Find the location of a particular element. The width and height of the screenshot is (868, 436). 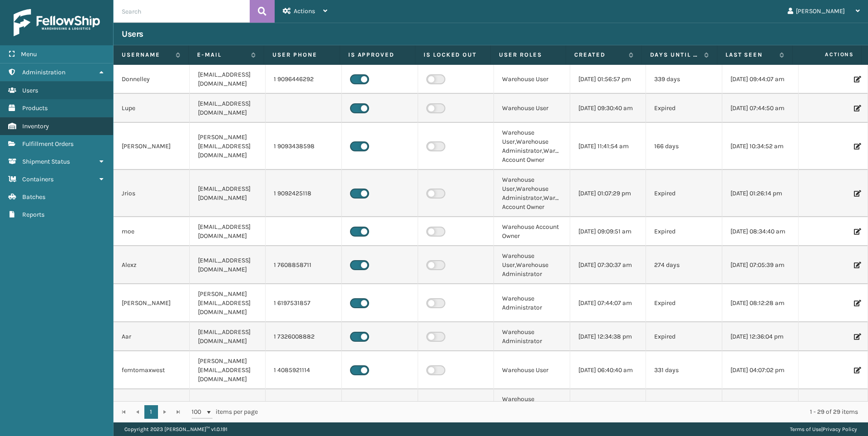

span: Administration is located at coordinates (44, 72).